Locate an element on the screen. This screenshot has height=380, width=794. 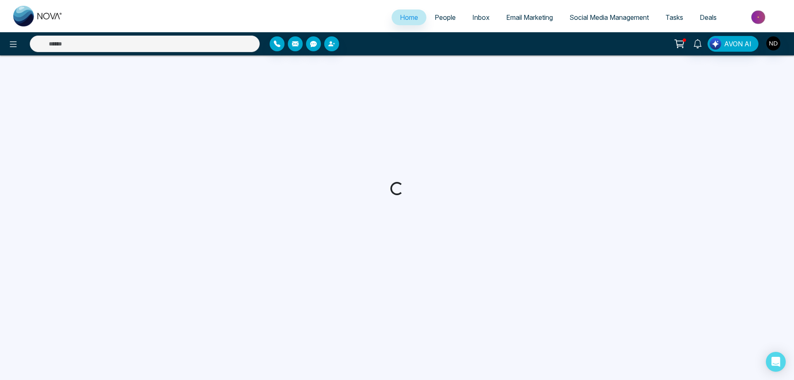
span: Tasks is located at coordinates (674, 17).